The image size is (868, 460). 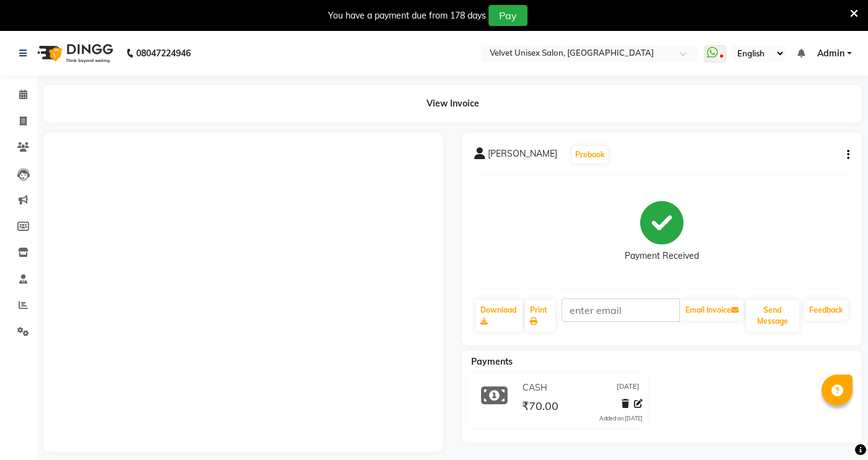 What do you see at coordinates (540, 316) in the screenshot?
I see `a: Print` at bounding box center [540, 316].